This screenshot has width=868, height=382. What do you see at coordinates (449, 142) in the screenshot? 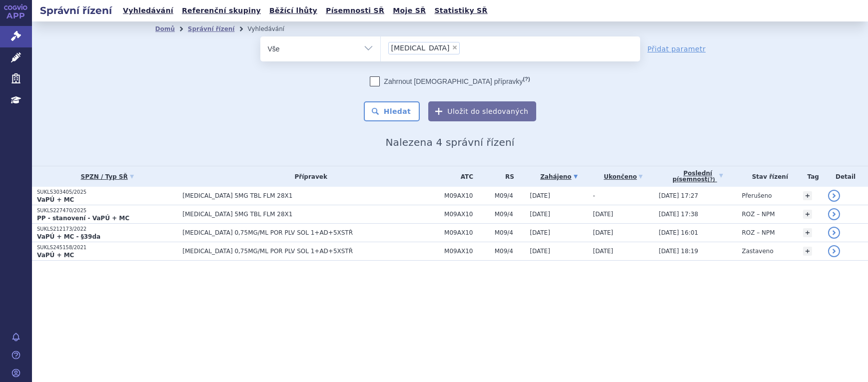
I see `span: Nalezena 4 správní řízení` at bounding box center [449, 142].